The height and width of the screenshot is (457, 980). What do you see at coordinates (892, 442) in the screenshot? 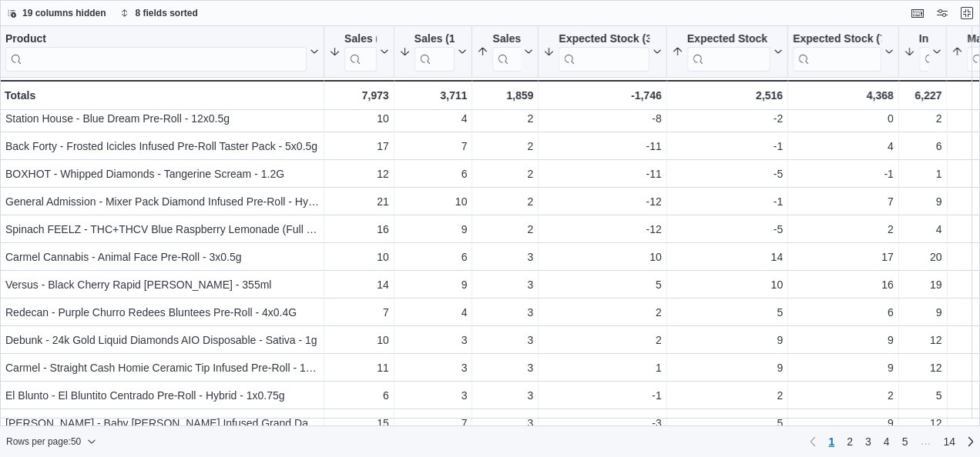
I see `nav: Pagination for preceding grid` at bounding box center [892, 442].